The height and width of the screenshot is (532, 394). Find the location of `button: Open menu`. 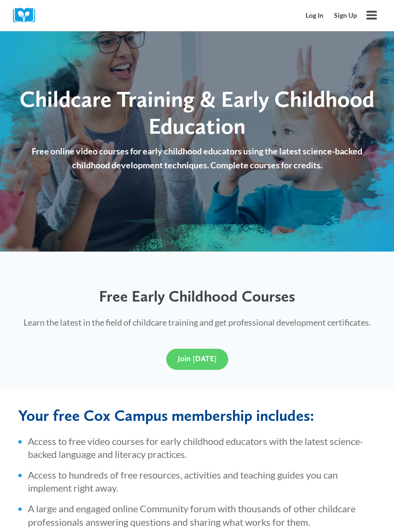

button: Open menu is located at coordinates (371, 15).